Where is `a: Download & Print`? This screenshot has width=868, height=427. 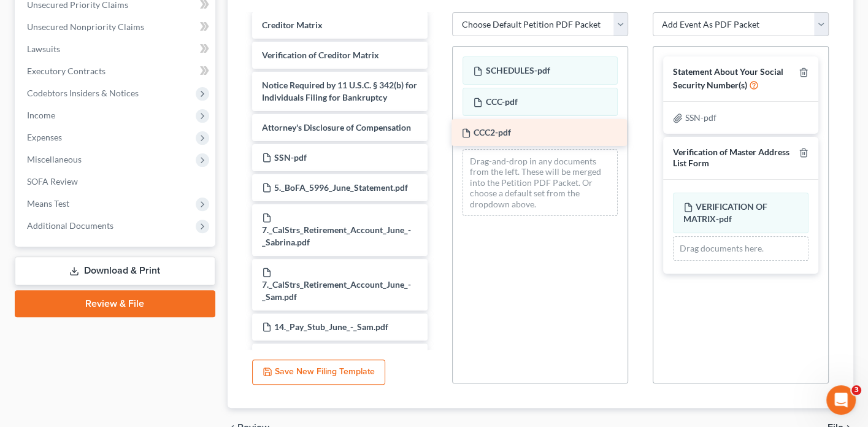
a: Download & Print is located at coordinates (115, 270).